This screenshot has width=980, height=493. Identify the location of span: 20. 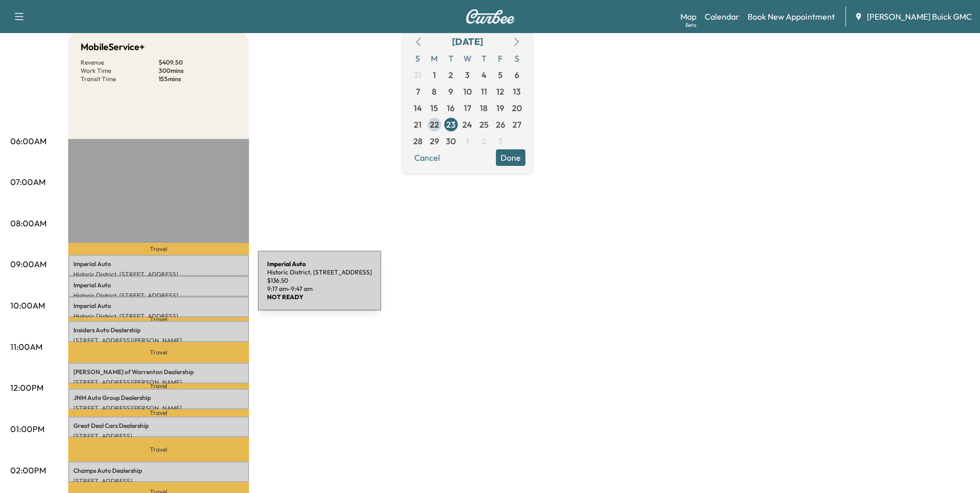
(517, 108).